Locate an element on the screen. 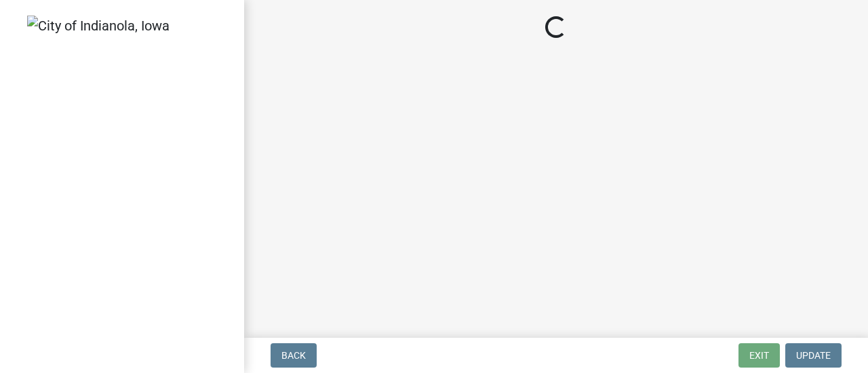  img: City of Indianola, Iowa is located at coordinates (99, 26).